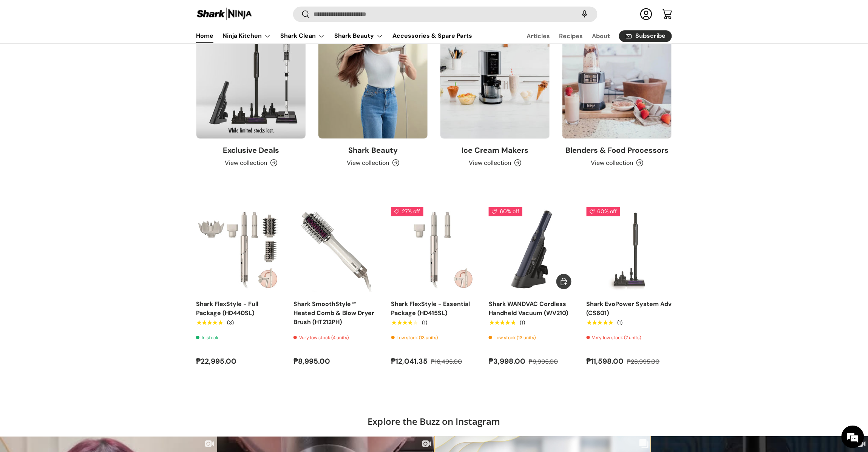 This screenshot has height=452, width=868. What do you see at coordinates (601, 36) in the screenshot?
I see `a: About` at bounding box center [601, 36].